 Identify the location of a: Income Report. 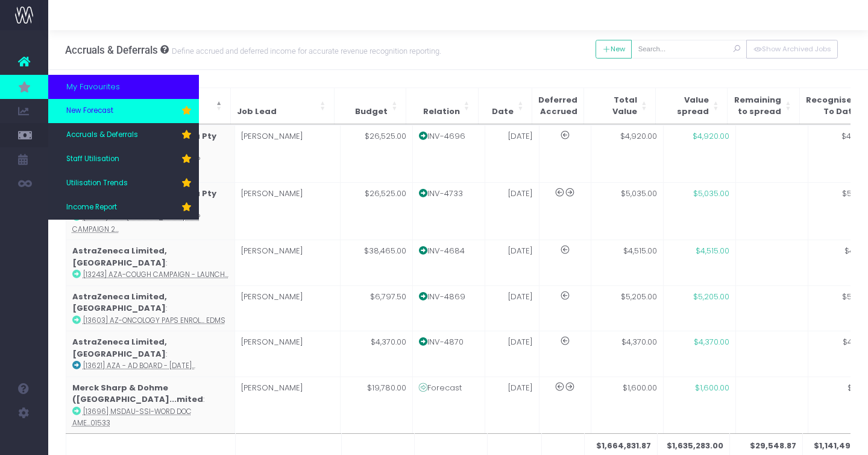
(123, 207).